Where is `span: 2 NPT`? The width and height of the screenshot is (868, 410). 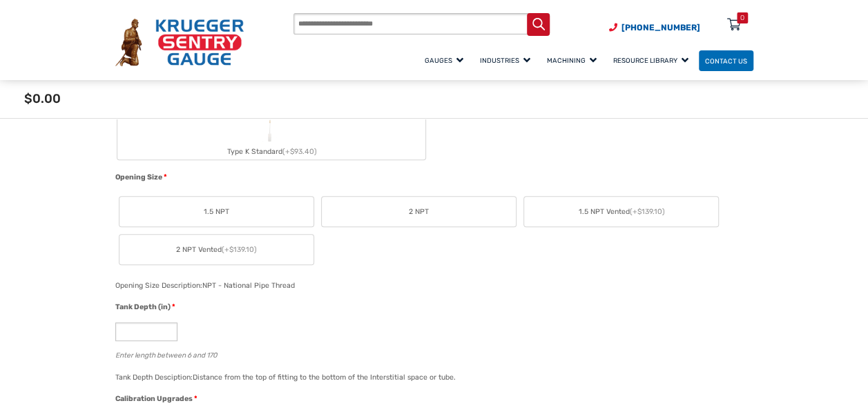
span: 2 NPT is located at coordinates (419, 212).